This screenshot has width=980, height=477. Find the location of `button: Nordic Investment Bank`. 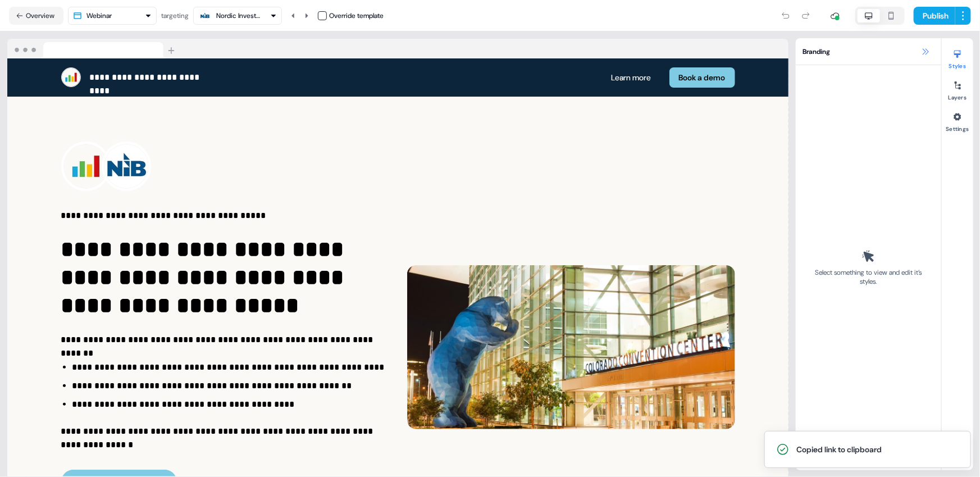

button: Nordic Investment Bank is located at coordinates (238, 16).